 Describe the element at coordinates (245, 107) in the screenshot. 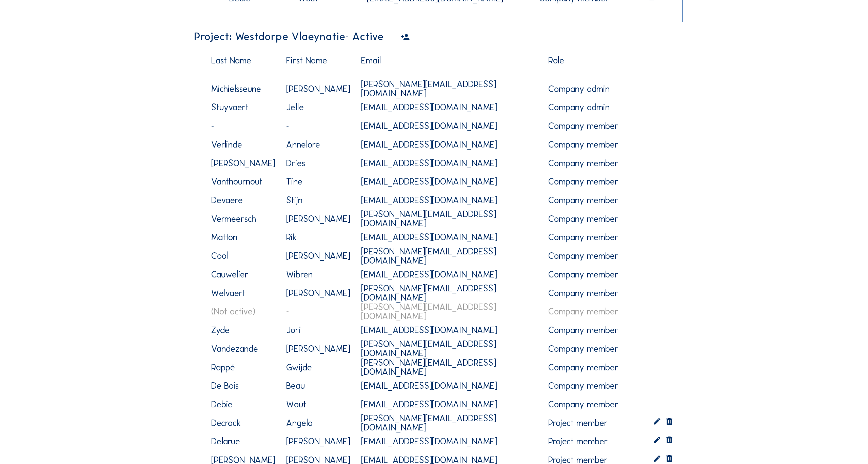

I see `div: Stuyvaert` at that location.